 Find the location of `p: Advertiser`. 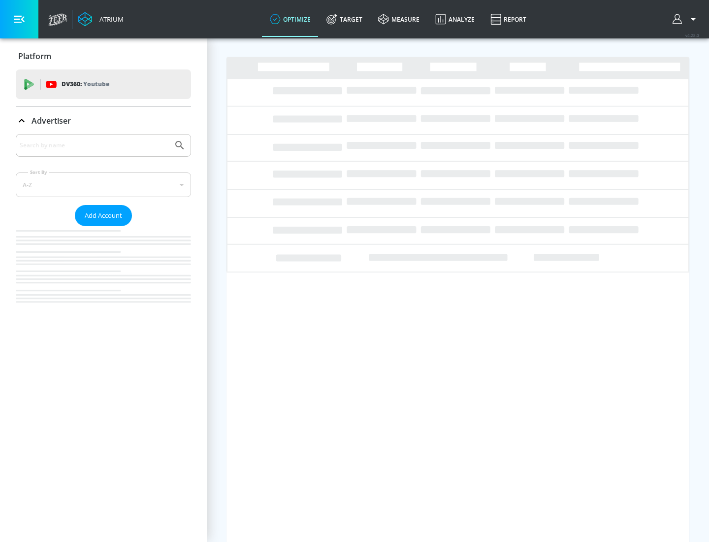

p: Advertiser is located at coordinates (51, 121).